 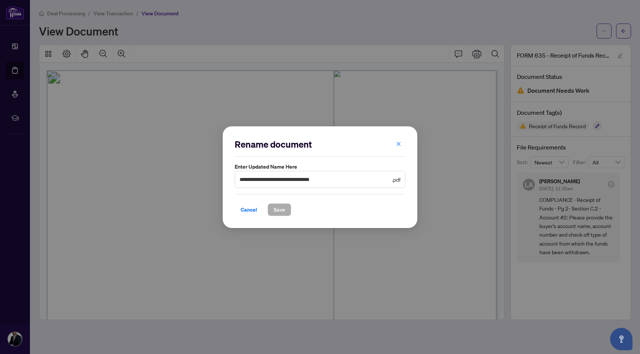 I want to click on button: Open asap, so click(x=621, y=339).